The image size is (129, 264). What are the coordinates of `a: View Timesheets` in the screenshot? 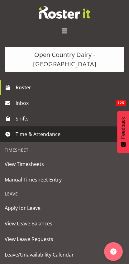 It's located at (64, 164).